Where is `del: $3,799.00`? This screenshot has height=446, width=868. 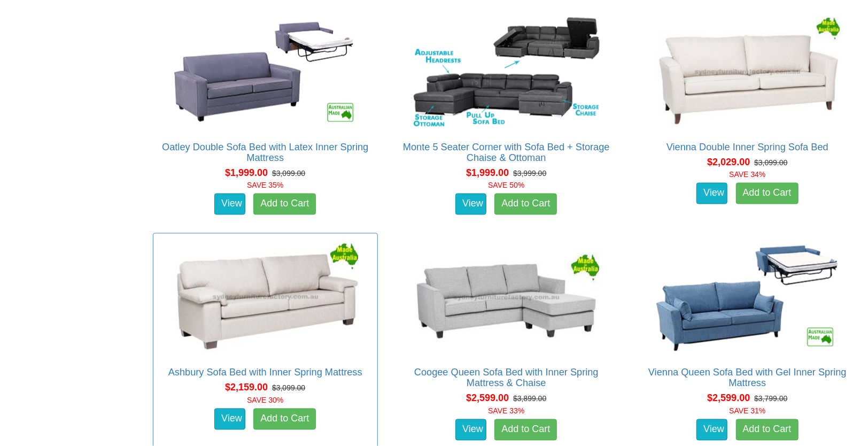
del: $3,799.00 is located at coordinates (771, 399).